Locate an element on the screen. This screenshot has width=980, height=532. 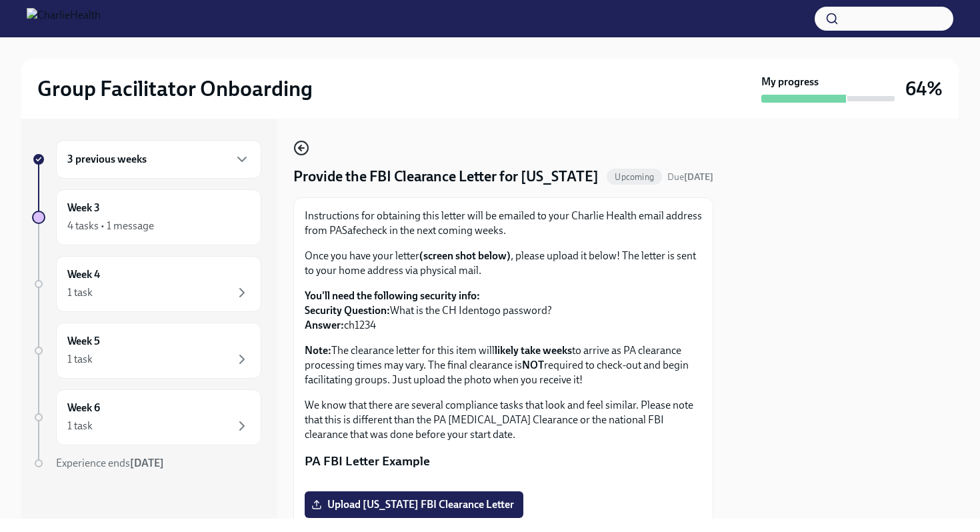
h6: 3 previous weeks is located at coordinates (107, 160).